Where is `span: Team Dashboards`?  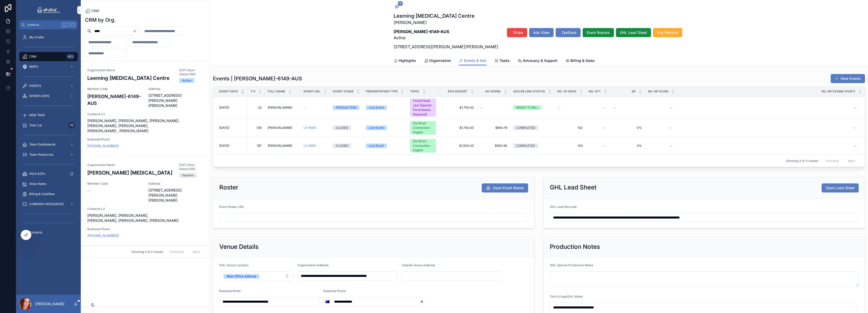
span: Team Dashboards is located at coordinates (42, 144).